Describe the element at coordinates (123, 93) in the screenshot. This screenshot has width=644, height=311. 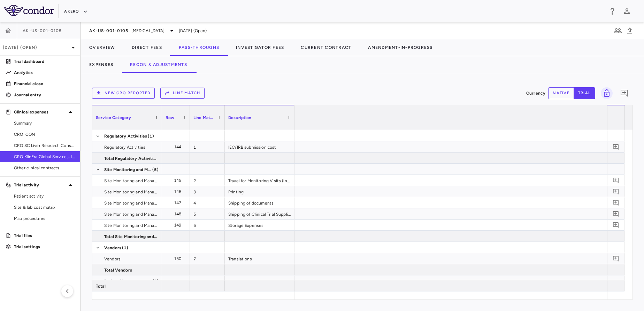
I see `button: New CRO reported` at that location.